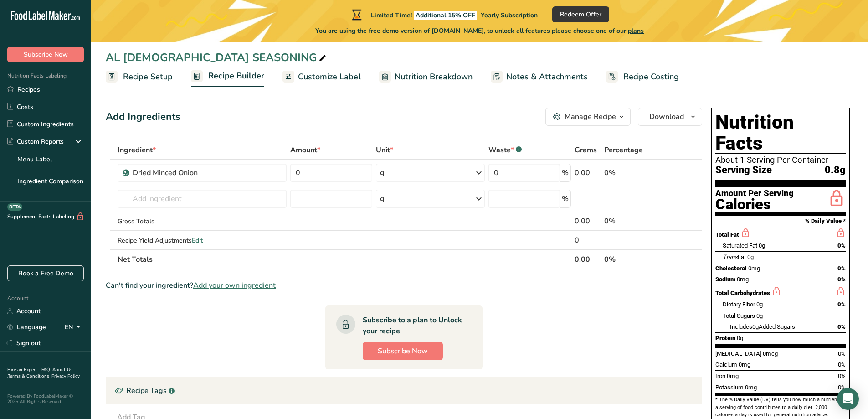 The width and height of the screenshot is (868, 419). Describe the element at coordinates (305, 150) in the screenshot. I see `span: Amount` at that location.